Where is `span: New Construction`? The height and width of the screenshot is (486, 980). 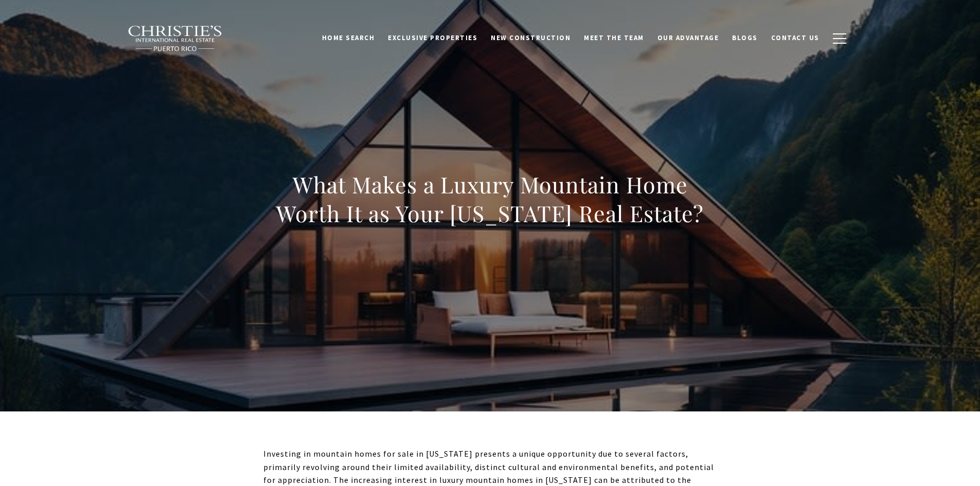
span: New Construction is located at coordinates (530, 37).